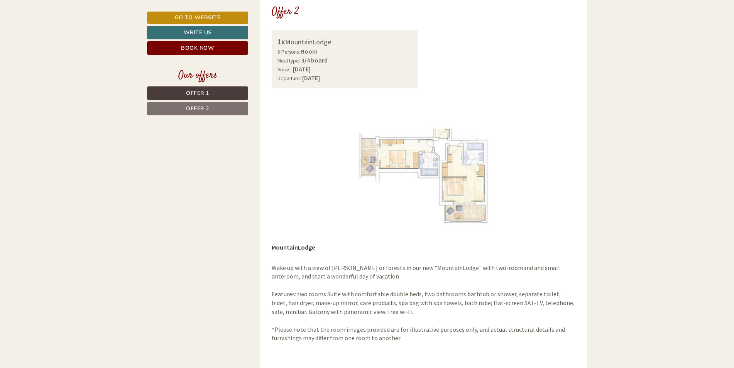 The image size is (734, 368). I want to click on b: 1x, so click(281, 41).